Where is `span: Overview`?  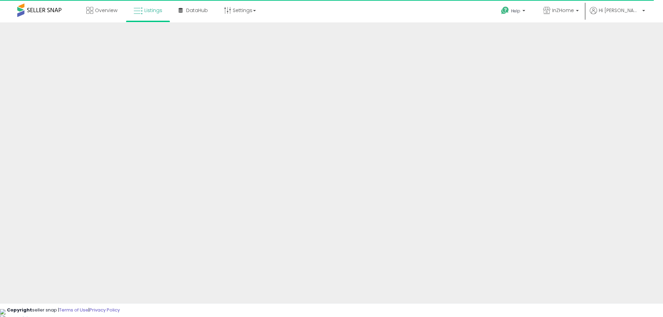 span: Overview is located at coordinates (106, 10).